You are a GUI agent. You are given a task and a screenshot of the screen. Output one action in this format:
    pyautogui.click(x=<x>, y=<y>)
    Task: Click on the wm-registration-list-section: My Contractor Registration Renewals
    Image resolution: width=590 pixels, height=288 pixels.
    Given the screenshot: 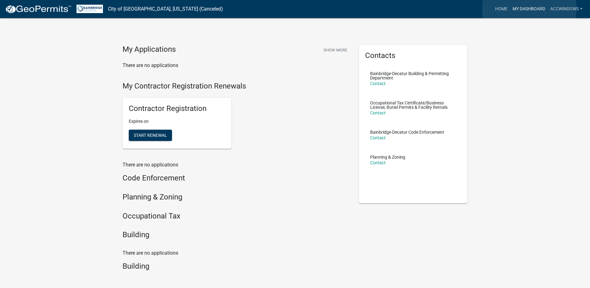 What is the action you would take?
    pyautogui.click(x=236, y=118)
    